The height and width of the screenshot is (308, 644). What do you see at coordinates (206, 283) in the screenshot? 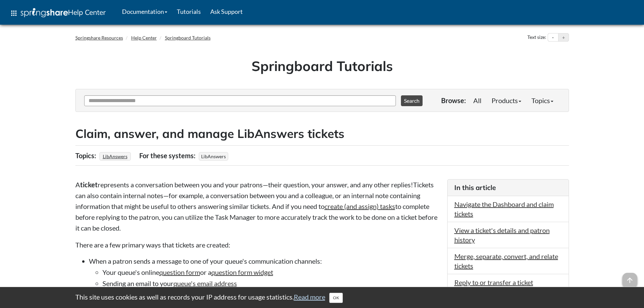
I see `a: queue's email address` at bounding box center [206, 283].